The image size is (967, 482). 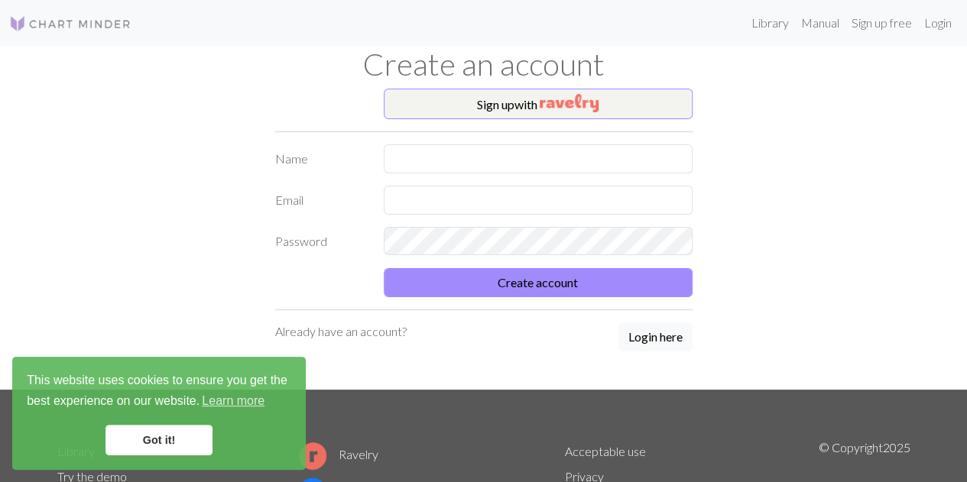 What do you see at coordinates (569, 103) in the screenshot?
I see `img: Ravelry` at bounding box center [569, 103].